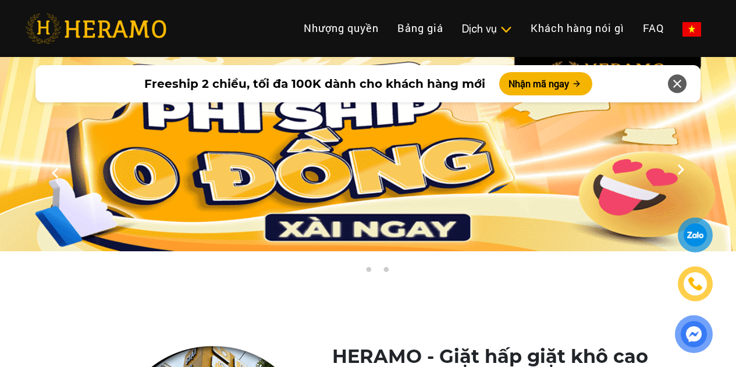  Describe the element at coordinates (420, 28) in the screenshot. I see `a: Bảng giá` at that location.